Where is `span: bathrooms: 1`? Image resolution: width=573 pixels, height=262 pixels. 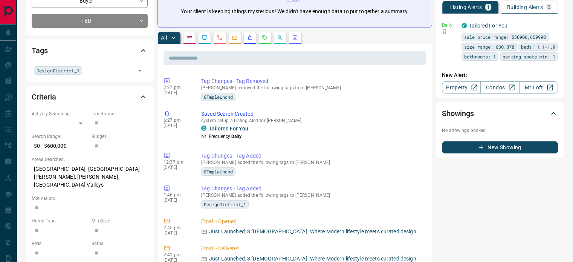 span: bathrooms: 1 is located at coordinates (480, 57).